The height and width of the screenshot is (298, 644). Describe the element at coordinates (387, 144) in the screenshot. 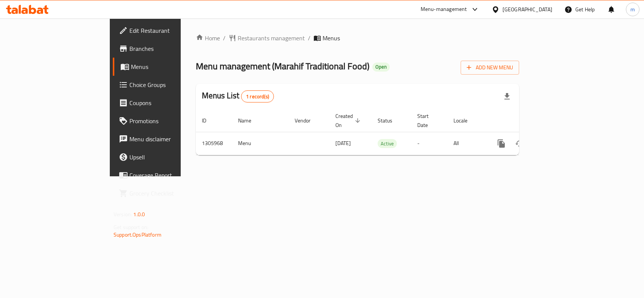

I see `span: Active` at that location.